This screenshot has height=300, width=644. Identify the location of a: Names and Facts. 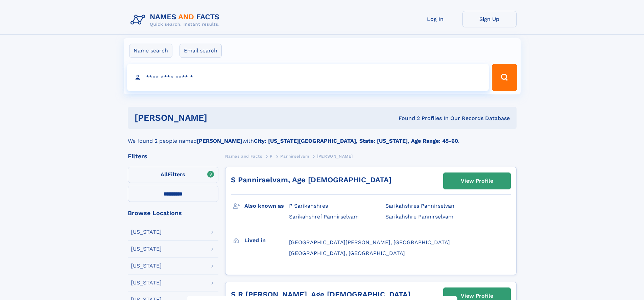
(244, 156).